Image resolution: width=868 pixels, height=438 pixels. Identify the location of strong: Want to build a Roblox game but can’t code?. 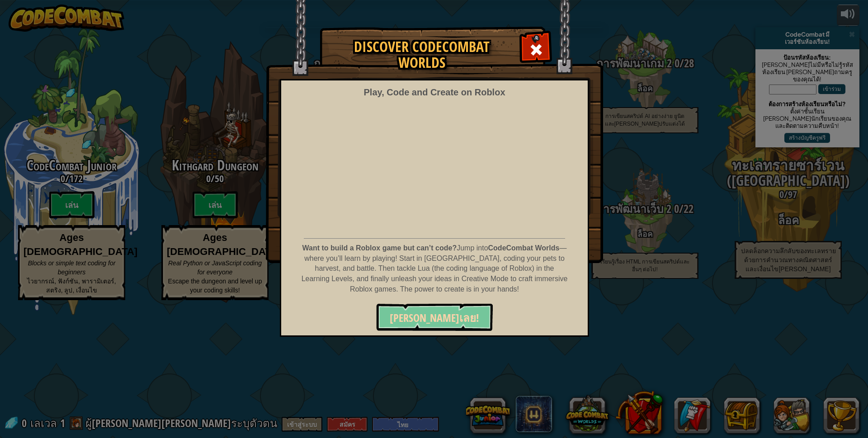
(379, 247).